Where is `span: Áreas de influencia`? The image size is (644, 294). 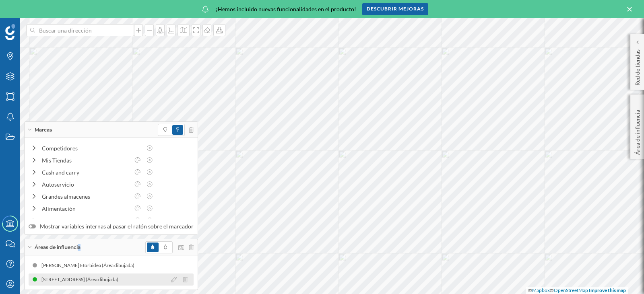 span: Áreas de influencia is located at coordinates (57, 248).